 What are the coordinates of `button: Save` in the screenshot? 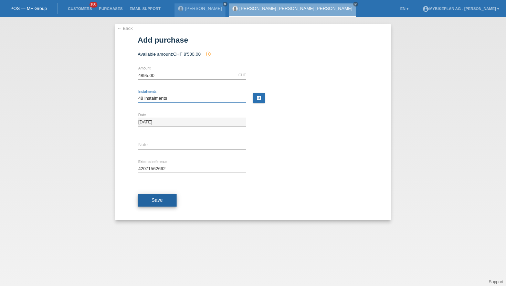 It's located at (157, 201).